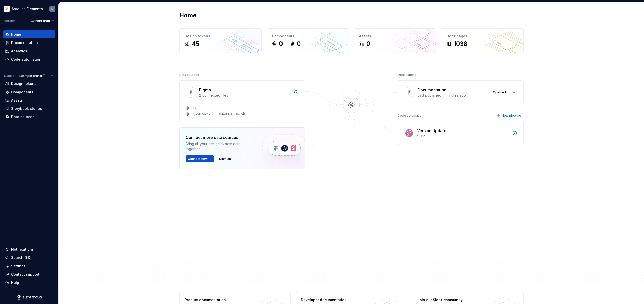 The image size is (644, 304). Describe the element at coordinates (29, 43) in the screenshot. I see `a: Documentation` at that location.